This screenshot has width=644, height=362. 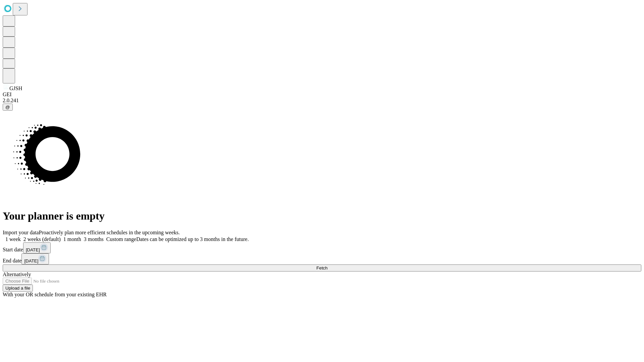 I want to click on span: Dates can be optimized up to 3 months in the future., so click(x=192, y=239).